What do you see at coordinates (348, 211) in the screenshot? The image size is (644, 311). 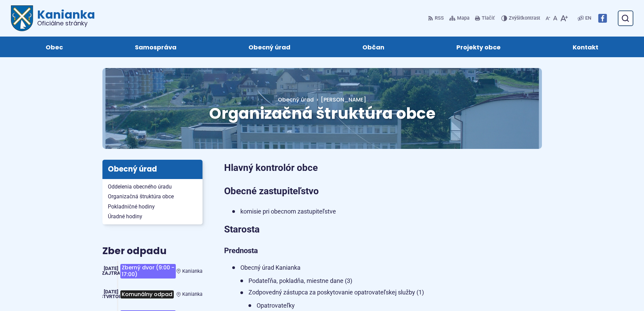 I see `li: komisie pri obecnom zastupiteľstve` at bounding box center [348, 211].